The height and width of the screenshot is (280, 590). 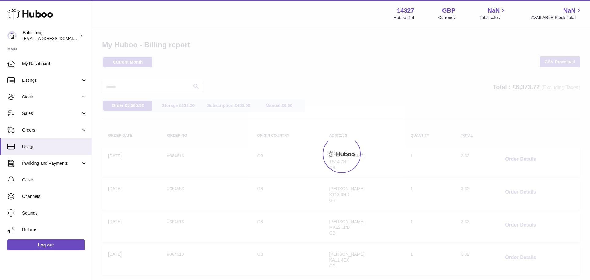 I want to click on span: Sales, so click(x=51, y=113).